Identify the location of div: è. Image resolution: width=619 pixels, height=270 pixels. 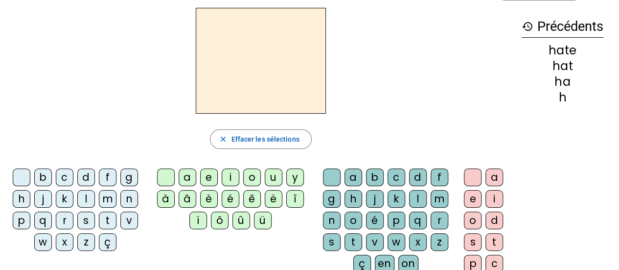
(209, 199).